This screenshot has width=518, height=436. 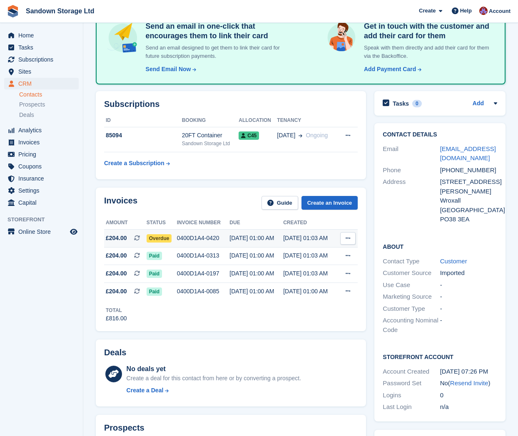 I want to click on div: Total, so click(x=116, y=310).